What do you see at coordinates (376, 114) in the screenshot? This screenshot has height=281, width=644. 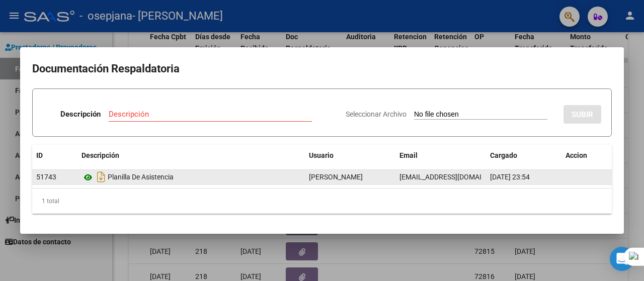 I see `span: Seleccionar Archivo` at bounding box center [376, 114].